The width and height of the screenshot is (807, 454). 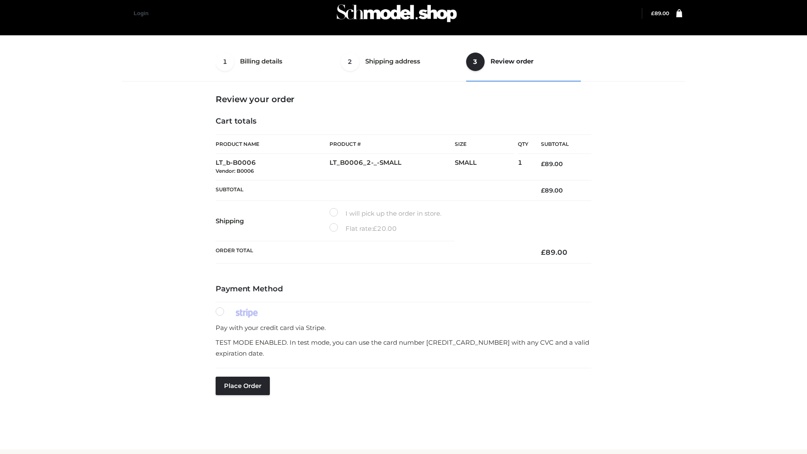 What do you see at coordinates (403, 289) in the screenshot?
I see `h4: Payment Method` at bounding box center [403, 289].